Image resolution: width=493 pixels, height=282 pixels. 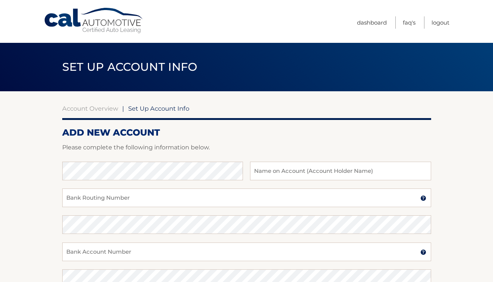 I want to click on p: Please complete the following information below., so click(x=247, y=147).